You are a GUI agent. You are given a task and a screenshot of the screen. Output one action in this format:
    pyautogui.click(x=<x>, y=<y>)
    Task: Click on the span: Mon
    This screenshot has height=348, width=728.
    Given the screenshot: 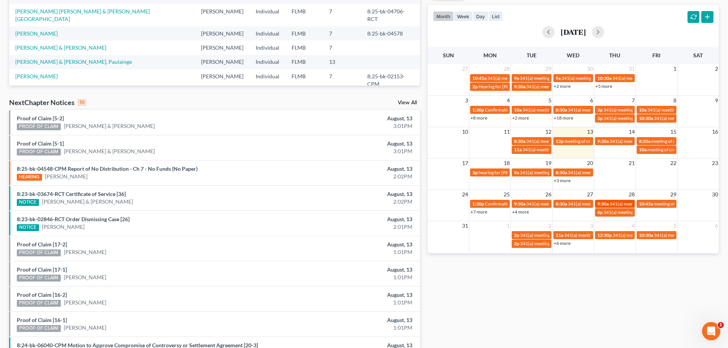 What is the action you would take?
    pyautogui.click(x=490, y=55)
    